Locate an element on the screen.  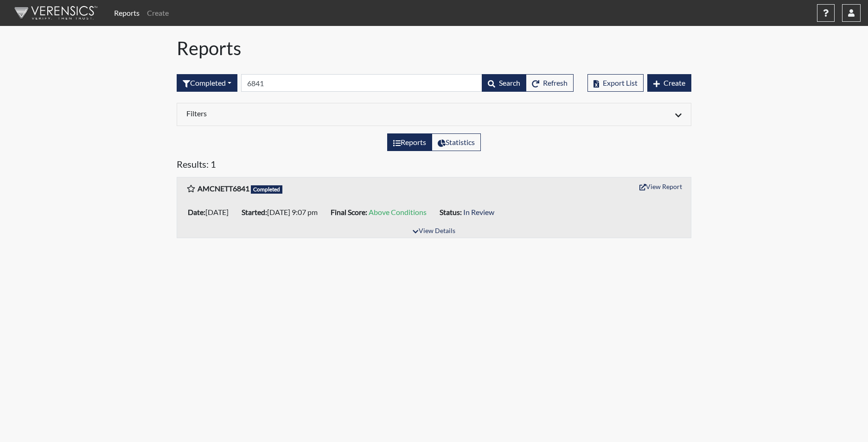
input: Search by Registration ID, Interview Number, or Investigation Name. is located at coordinates (361, 83).